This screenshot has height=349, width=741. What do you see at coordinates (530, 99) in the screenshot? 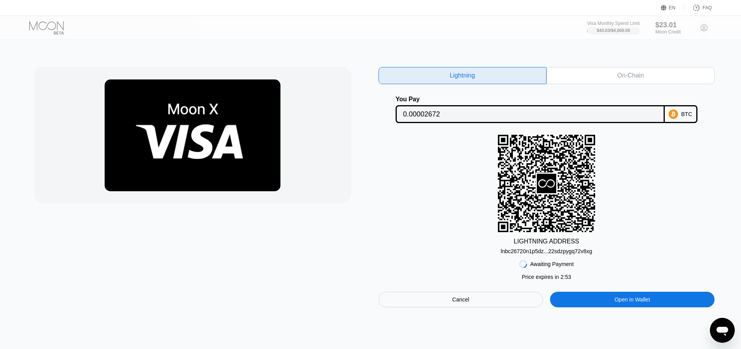
I see `div: You Pay` at bounding box center [530, 99].